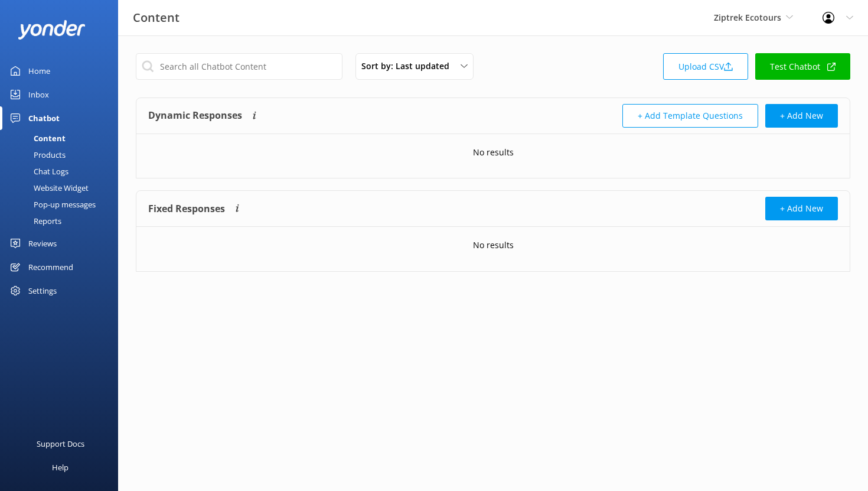  Describe the element at coordinates (60, 467) in the screenshot. I see `div: Help` at that location.